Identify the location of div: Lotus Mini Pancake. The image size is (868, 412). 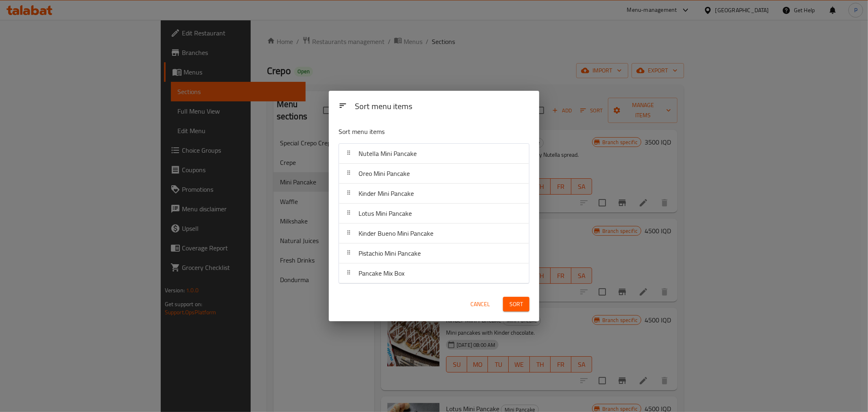
(434, 213).